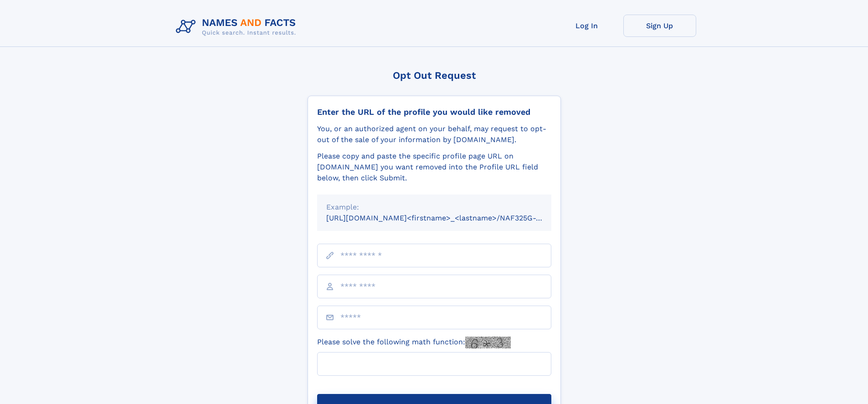  I want to click on a: Log In, so click(587, 26).